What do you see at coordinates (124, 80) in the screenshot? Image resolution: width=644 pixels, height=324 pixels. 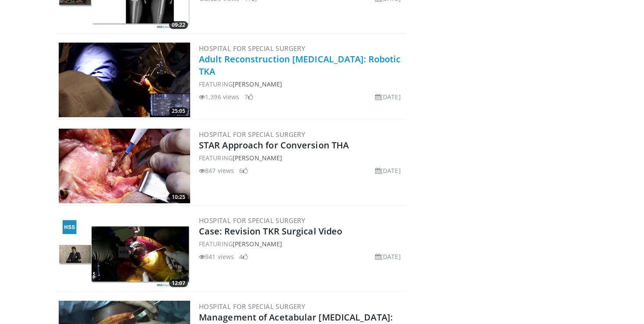 I see `a: 25:05` at bounding box center [124, 80].